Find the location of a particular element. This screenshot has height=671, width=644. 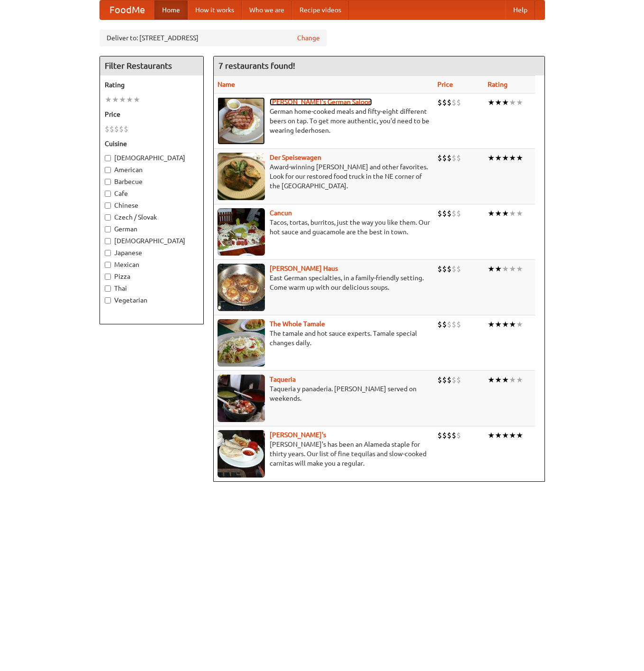

input: Barbecue is located at coordinates (108, 182).